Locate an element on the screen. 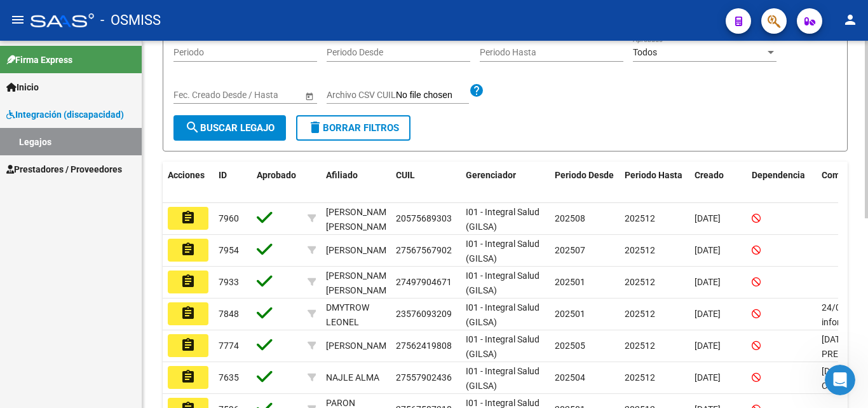  span: Archivo CSV CUIL is located at coordinates (361, 95).